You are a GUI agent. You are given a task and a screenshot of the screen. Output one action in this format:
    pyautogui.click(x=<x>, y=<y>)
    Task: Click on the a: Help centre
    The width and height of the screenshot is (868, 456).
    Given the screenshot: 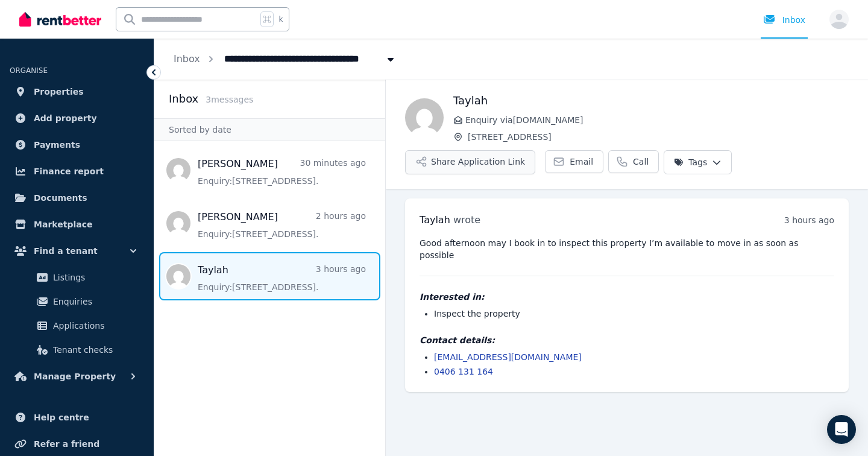 What is the action you would take?
    pyautogui.click(x=77, y=417)
    